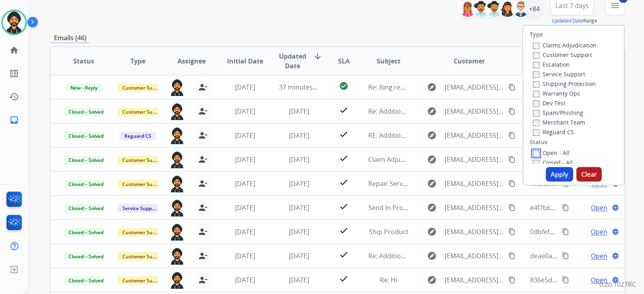  What do you see at coordinates (14, 50) in the screenshot?
I see `mat-icon: home` at bounding box center [14, 50].